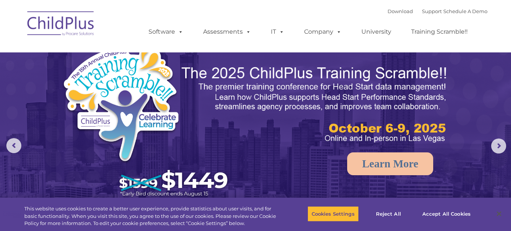 Image resolution: width=511 pixels, height=231 pixels. Describe the element at coordinates (323, 32) in the screenshot. I see `a: Company` at that location.